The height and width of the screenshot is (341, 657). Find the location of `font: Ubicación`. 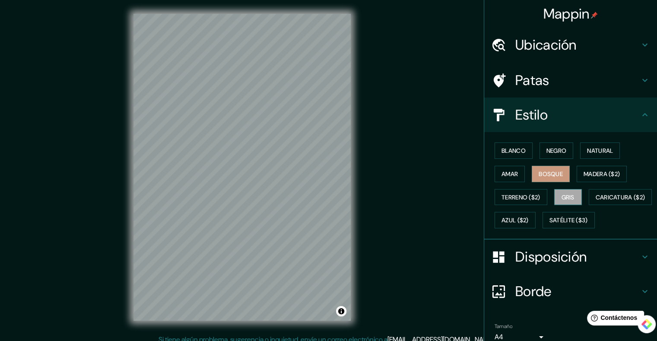

font: Ubicación is located at coordinates (546, 45).